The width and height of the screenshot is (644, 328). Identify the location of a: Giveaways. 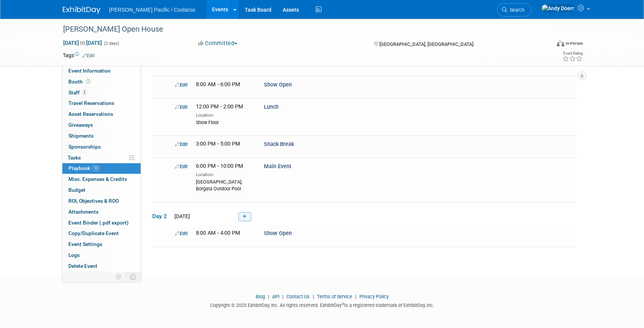
(102, 125).